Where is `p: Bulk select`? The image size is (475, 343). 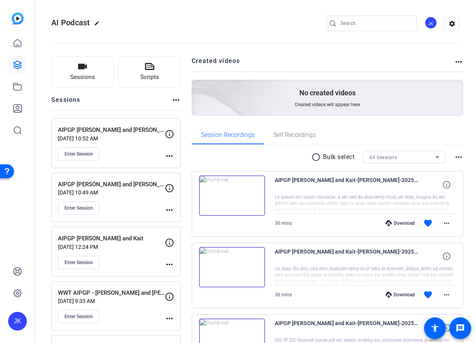 p: Bulk select is located at coordinates (339, 157).